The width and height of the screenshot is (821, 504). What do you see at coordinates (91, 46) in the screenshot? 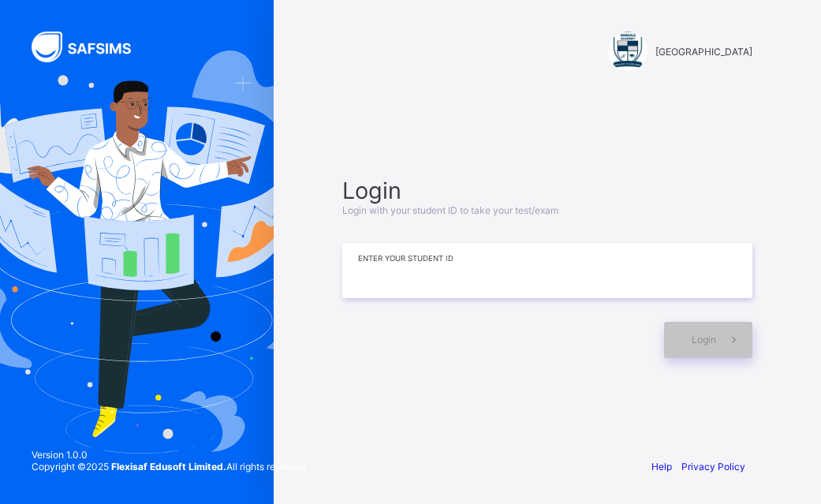
I see `img: SAFSIMS Logo` at bounding box center [91, 46].